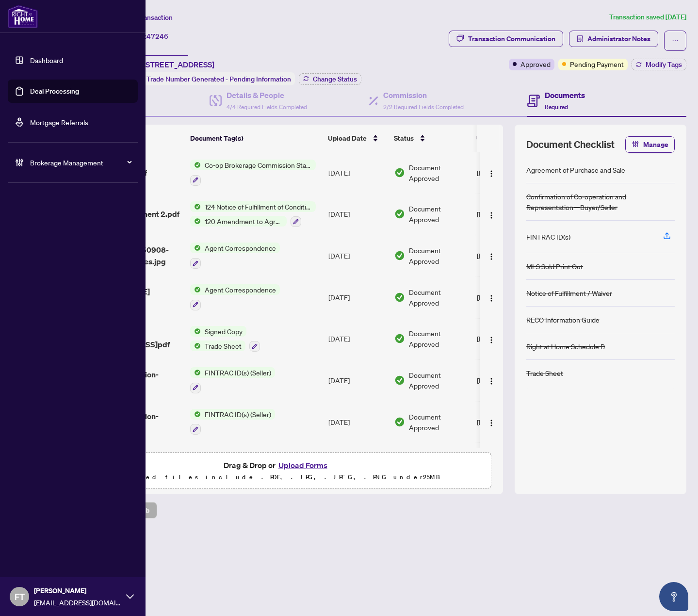 Image resolution: width=698 pixels, height=616 pixels. What do you see at coordinates (47, 60) in the screenshot?
I see `a: Dashboard` at bounding box center [47, 60].